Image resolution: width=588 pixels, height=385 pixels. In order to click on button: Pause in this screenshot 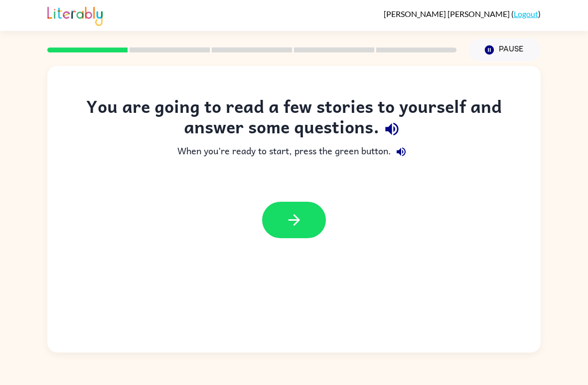, I will do `click(504, 50)`.